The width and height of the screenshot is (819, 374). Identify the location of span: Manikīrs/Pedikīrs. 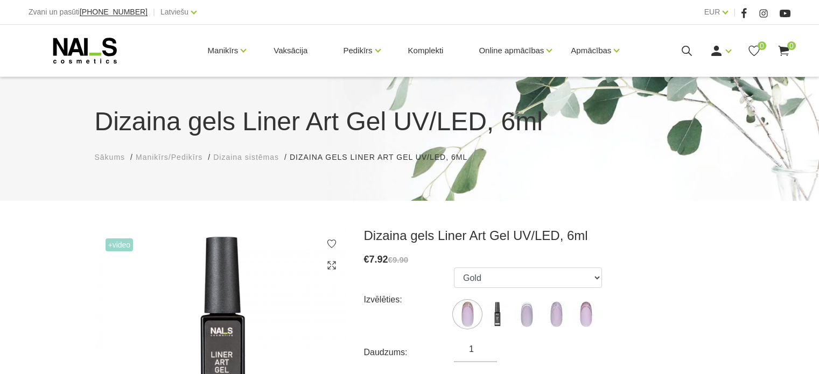
(169, 157).